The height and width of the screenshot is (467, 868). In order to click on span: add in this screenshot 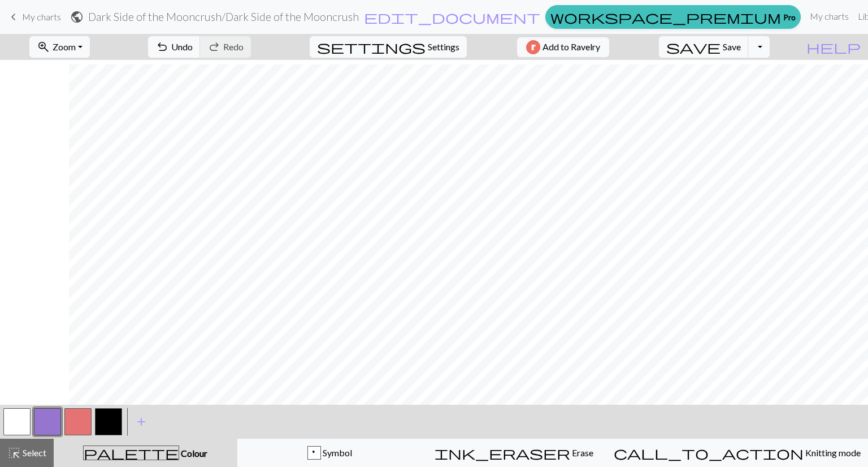, I will do `click(141, 422)`.